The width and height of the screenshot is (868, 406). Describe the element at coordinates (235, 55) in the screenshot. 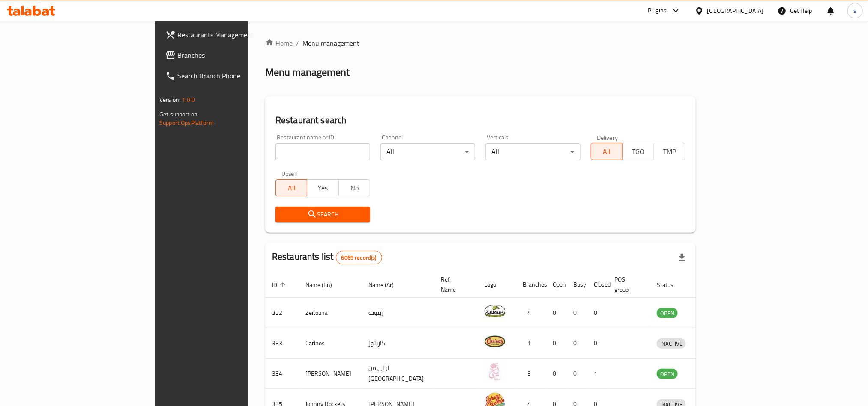

I see `span: Branches` at that location.